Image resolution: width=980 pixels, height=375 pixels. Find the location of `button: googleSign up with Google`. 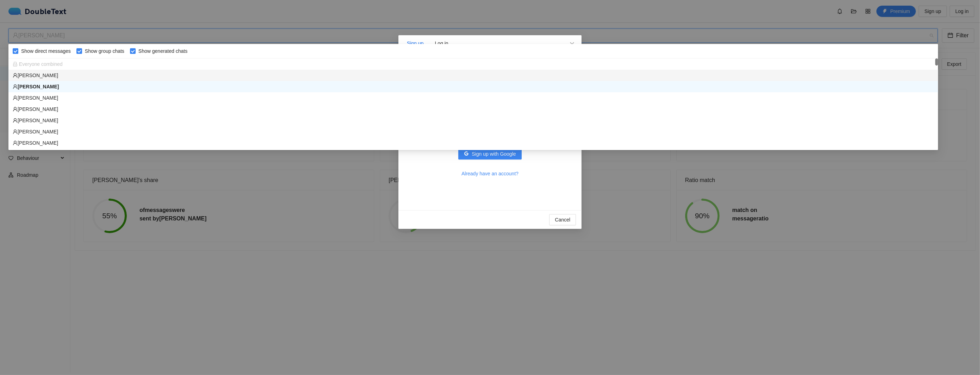

button: googleSign up with Google is located at coordinates (490, 154).